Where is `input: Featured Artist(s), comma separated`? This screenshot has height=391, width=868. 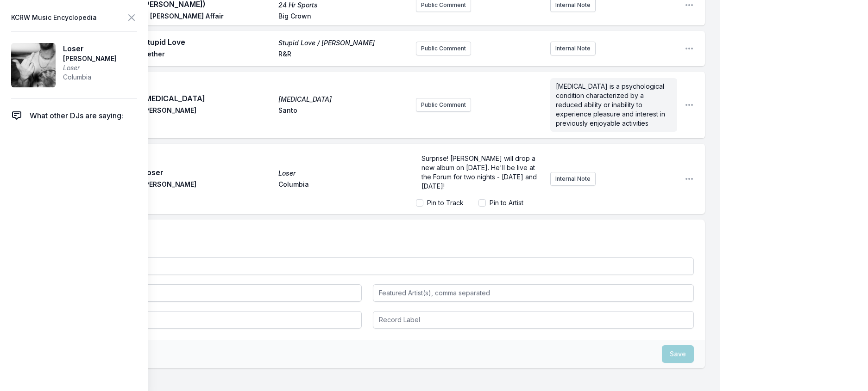 input: Featured Artist(s), comma separated is located at coordinates (533, 293).